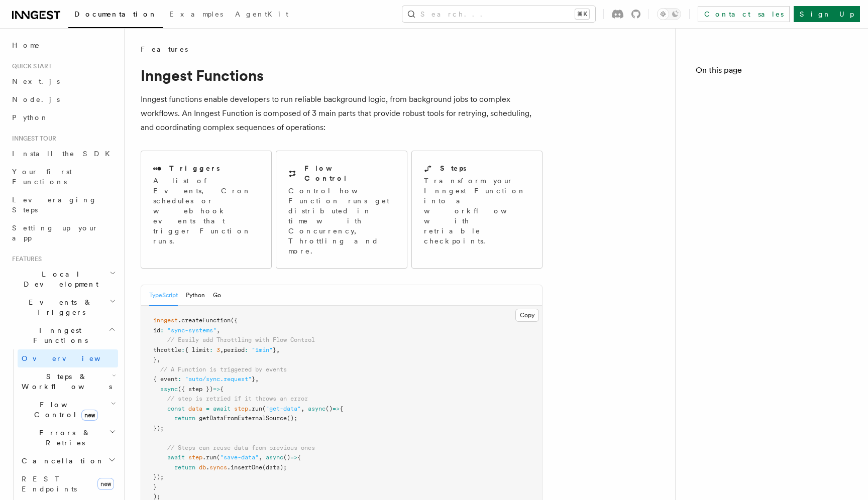  Describe the element at coordinates (63, 99) in the screenshot. I see `a: Node.js` at that location.